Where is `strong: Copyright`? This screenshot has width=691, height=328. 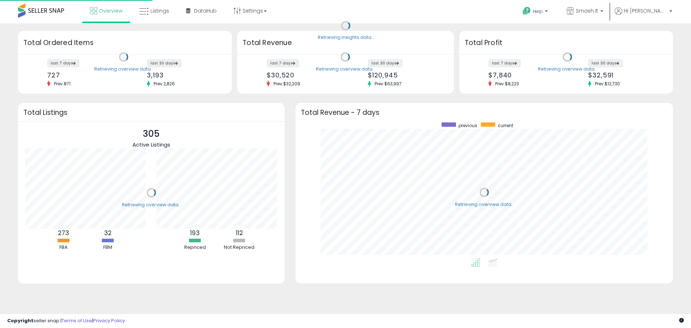
strong: Copyright is located at coordinates (20, 320).